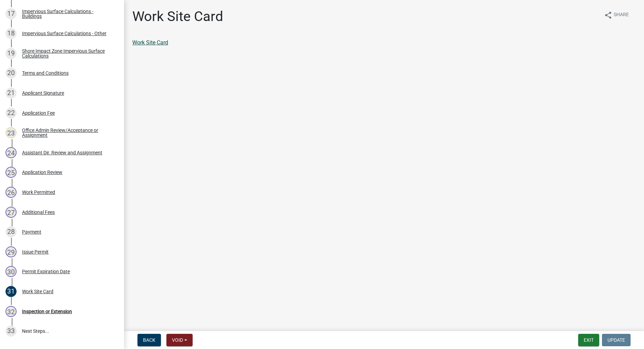  Describe the element at coordinates (178, 16) in the screenshot. I see `h1: Work Site Card` at that location.